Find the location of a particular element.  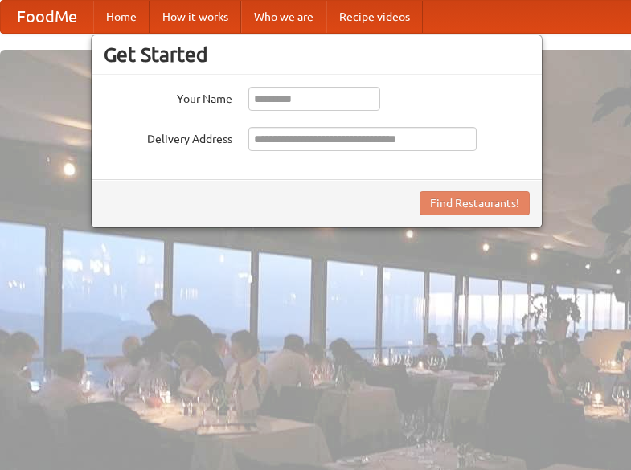

label: Delivery Address is located at coordinates (168, 137).